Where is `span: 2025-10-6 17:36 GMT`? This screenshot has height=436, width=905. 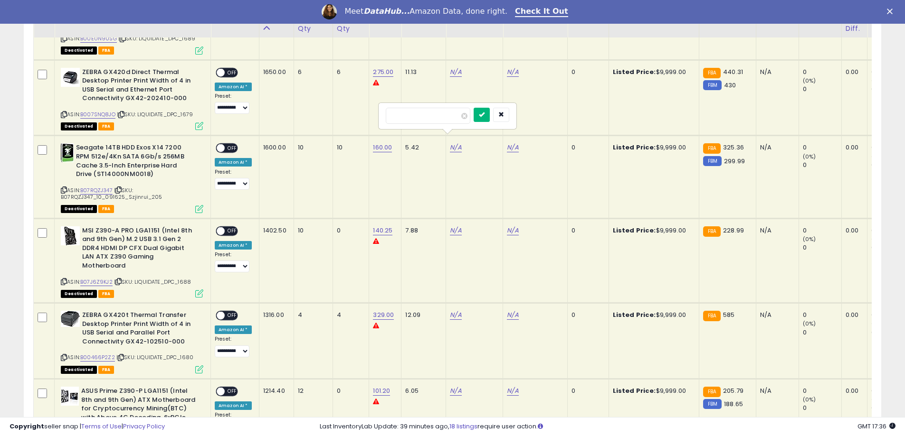 span: 2025-10-6 17:36 GMT is located at coordinates (876, 426).